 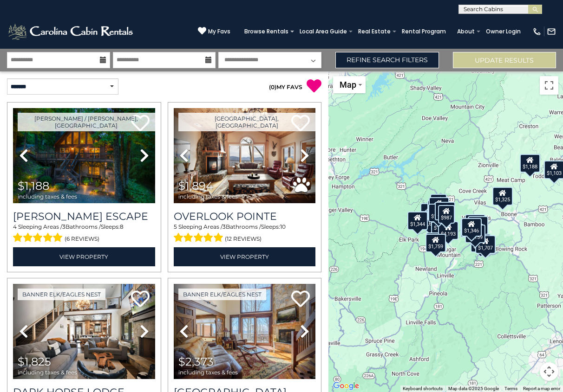 I want to click on div: $1,467, so click(x=439, y=207).